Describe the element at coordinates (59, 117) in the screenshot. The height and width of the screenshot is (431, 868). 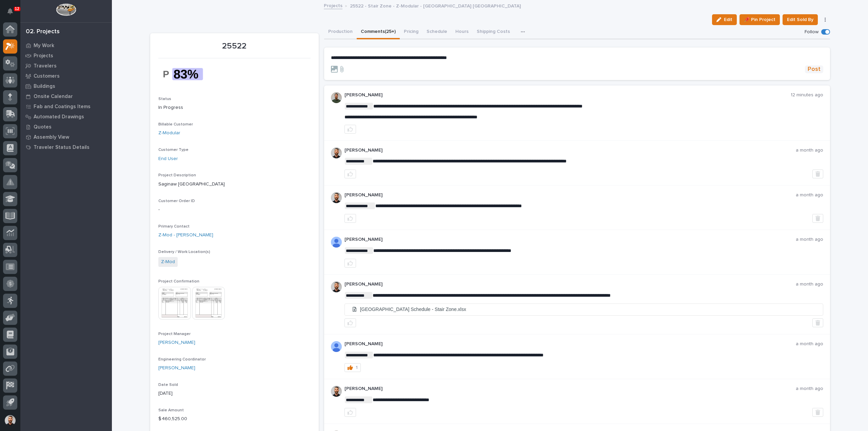
I see `p: Automated Drawings` at that location.